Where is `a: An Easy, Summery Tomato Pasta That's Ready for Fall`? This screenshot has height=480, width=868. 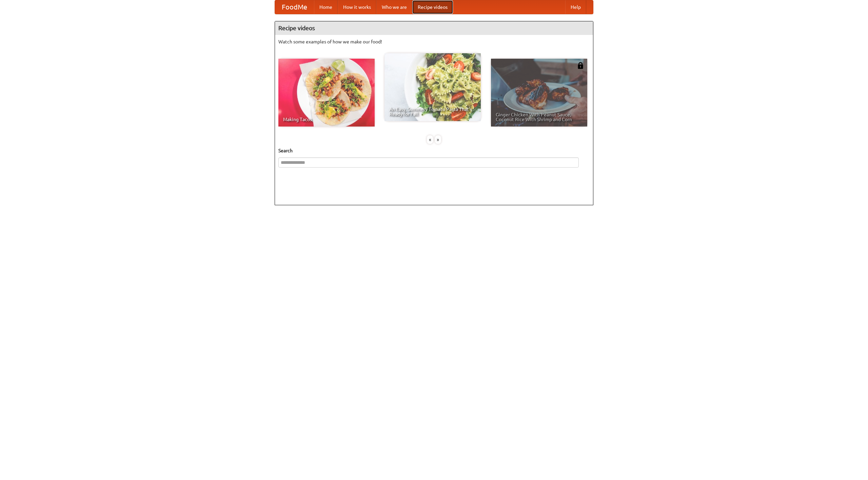
a: An Easy, Summery Tomato Pasta That's Ready for Fall is located at coordinates (432, 87).